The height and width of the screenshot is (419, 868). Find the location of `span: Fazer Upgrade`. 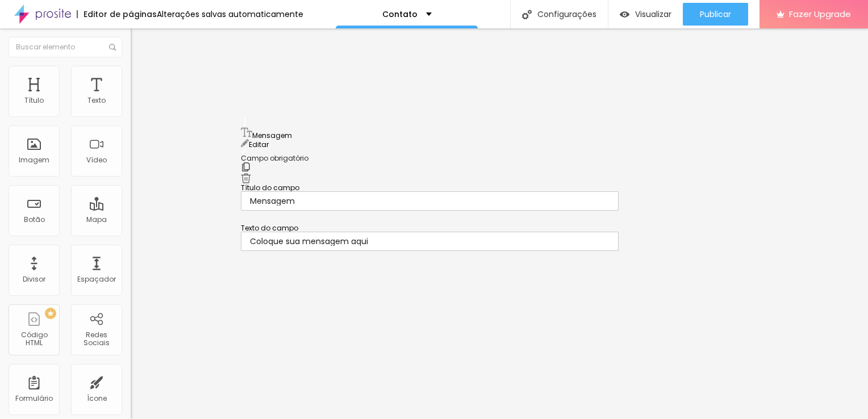

span: Fazer Upgrade is located at coordinates (820, 14).